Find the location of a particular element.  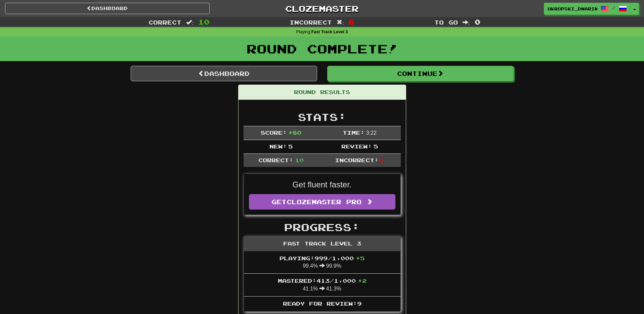

span: ukropski_dnarina is located at coordinates (573, 9).